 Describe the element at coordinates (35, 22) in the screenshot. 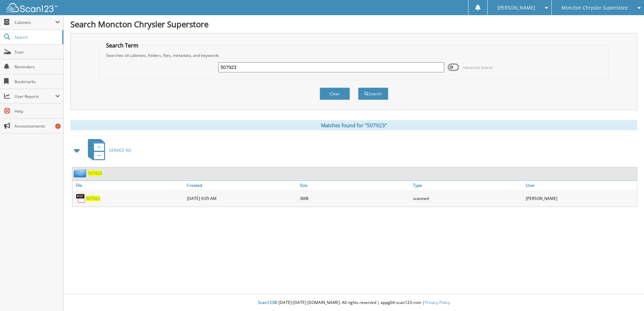

I see `span: Cabinets` at that location.